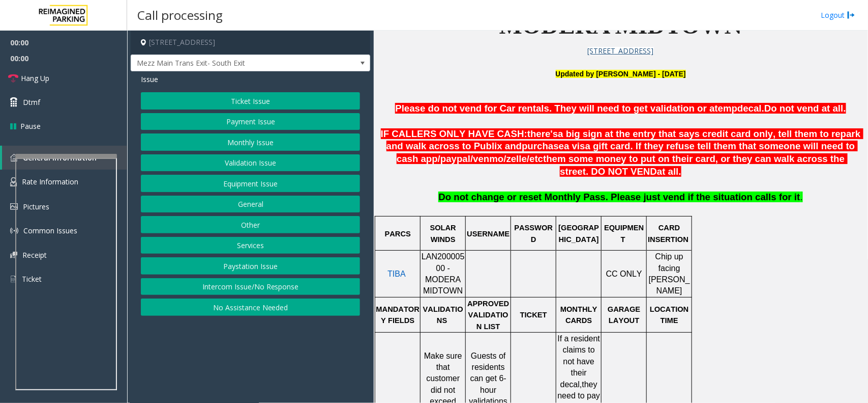  I want to click on button: Payment Issue, so click(251, 122).